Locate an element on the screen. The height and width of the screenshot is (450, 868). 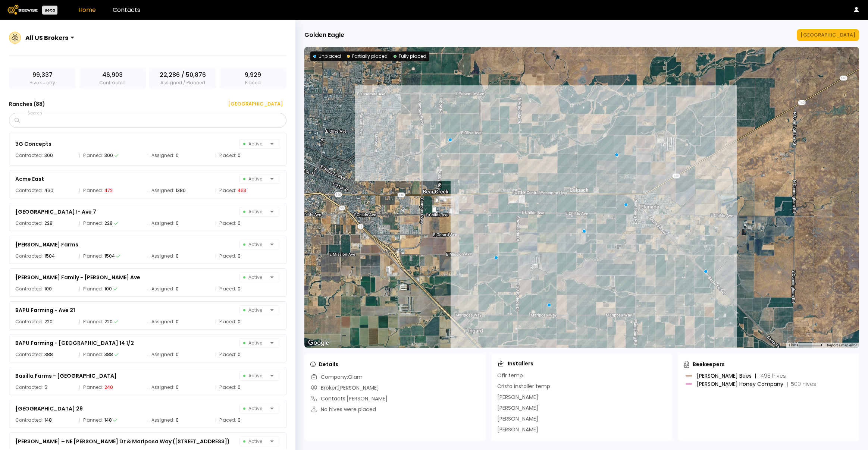
div: Beta is located at coordinates (50, 10).